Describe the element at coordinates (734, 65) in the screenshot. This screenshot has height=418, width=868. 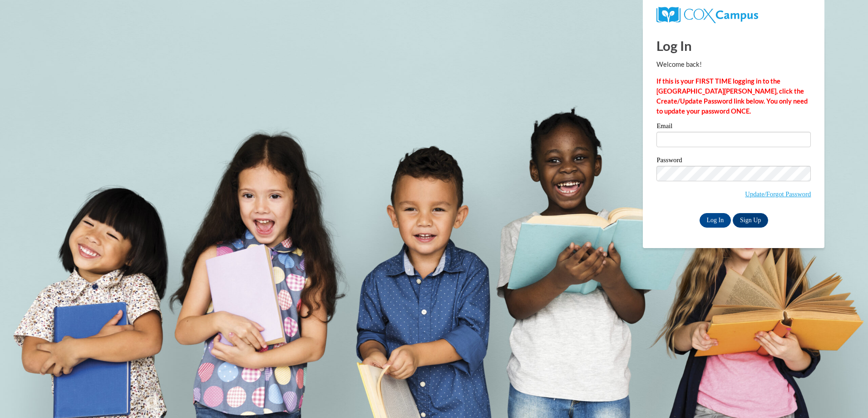
I see `p: Welcome back!` at that location.